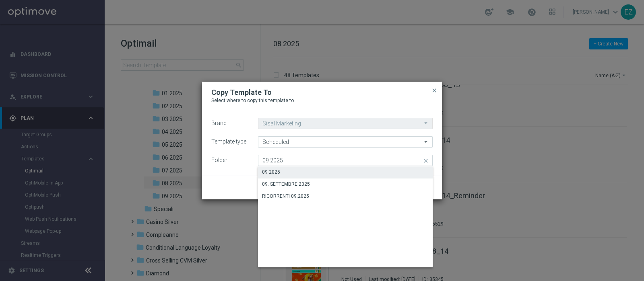 This screenshot has width=644, height=281. I want to click on label: Brand, so click(219, 123).